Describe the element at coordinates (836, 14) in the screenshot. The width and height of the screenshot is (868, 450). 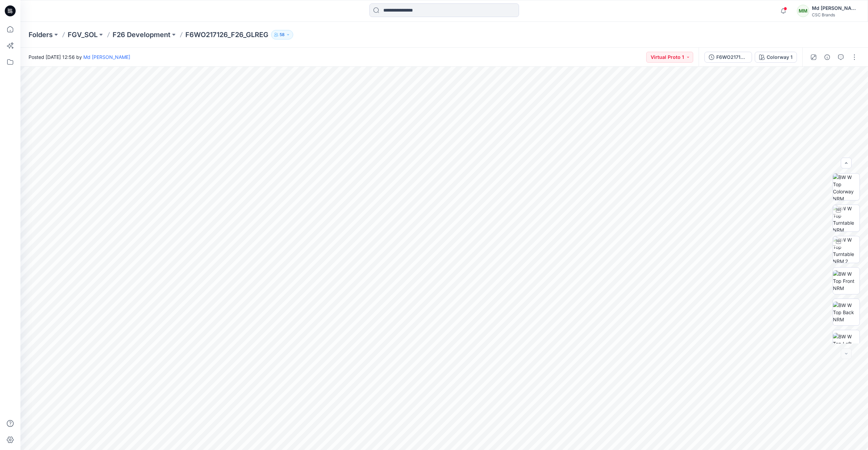
I see `div: CSC Brands` at that location.